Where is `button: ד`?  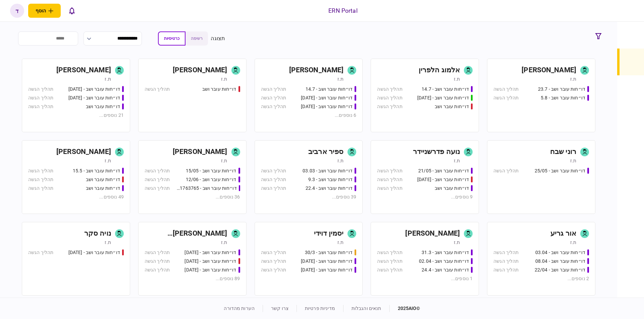 button: ד is located at coordinates (17, 11).